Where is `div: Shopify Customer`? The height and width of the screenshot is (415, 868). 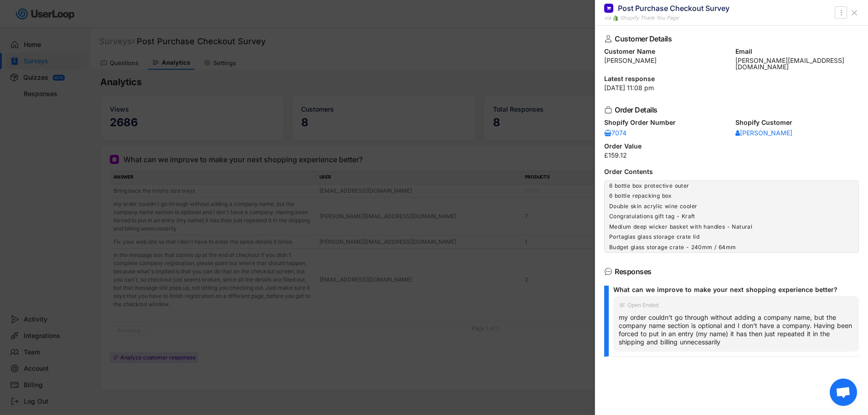 div: Shopify Customer is located at coordinates (798, 122).